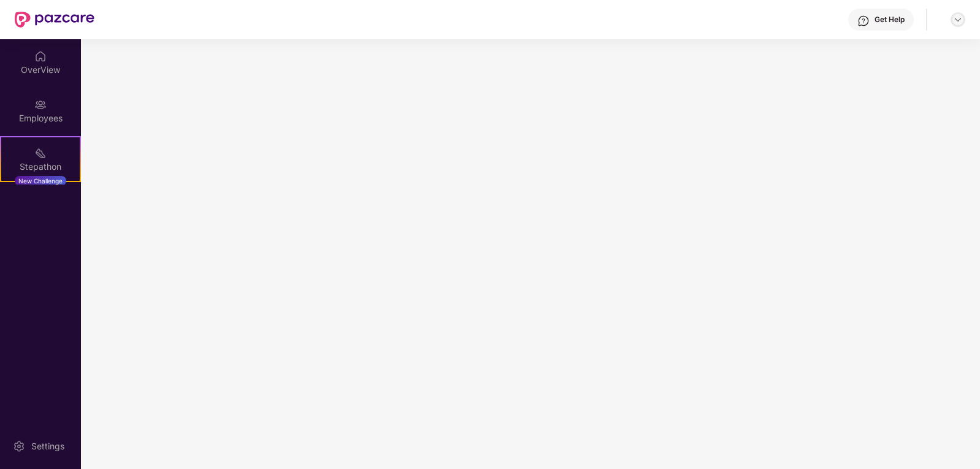  I want to click on img: svg+xml;base64,PHN2ZyBpZD0iSG9tZSIgeG1sbnM9Imh0dHA6Ly93d3cudzMub3JnLzIwMDAvc3ZnIiB3aWR0aD0iMjAiIG..., so click(40, 56).